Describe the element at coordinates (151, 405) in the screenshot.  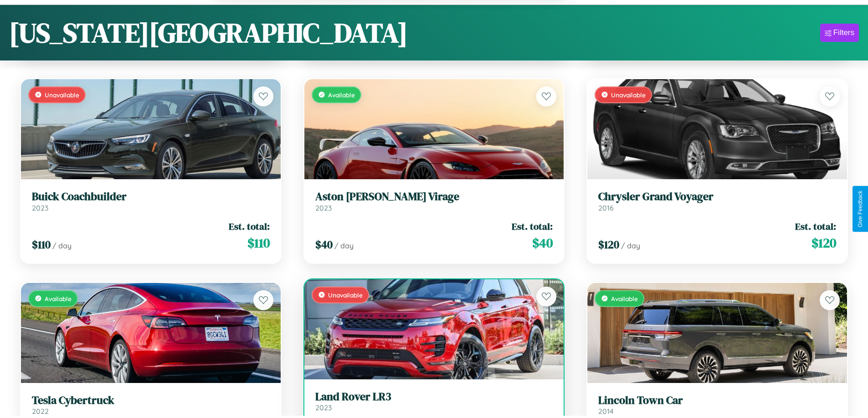
I see `a: Tesla Cybertruck2022` at that location.